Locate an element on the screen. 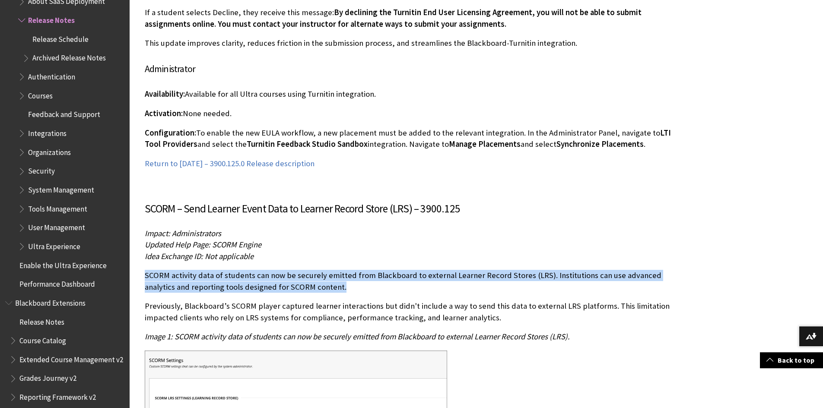  span: Reporting Framework v2 is located at coordinates (57, 396).